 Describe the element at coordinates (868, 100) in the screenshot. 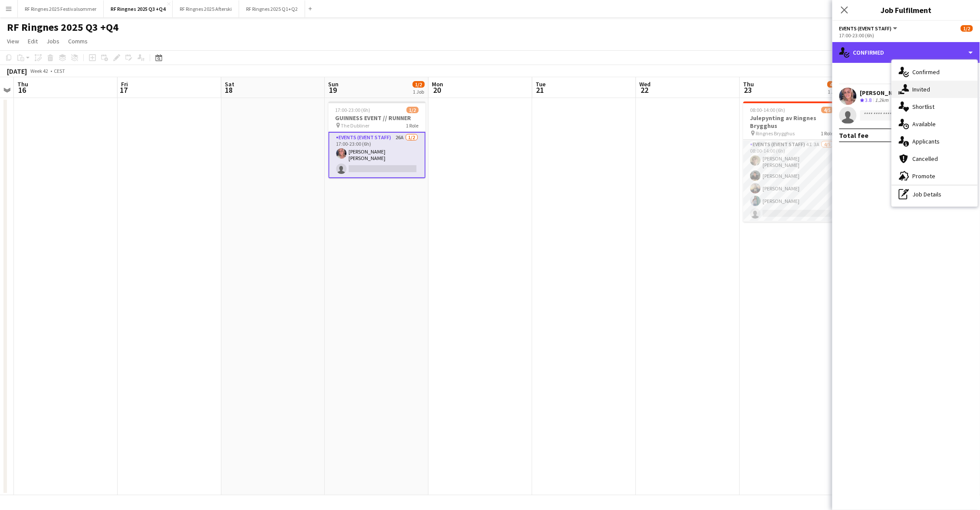

I see `span: 3.8` at that location.